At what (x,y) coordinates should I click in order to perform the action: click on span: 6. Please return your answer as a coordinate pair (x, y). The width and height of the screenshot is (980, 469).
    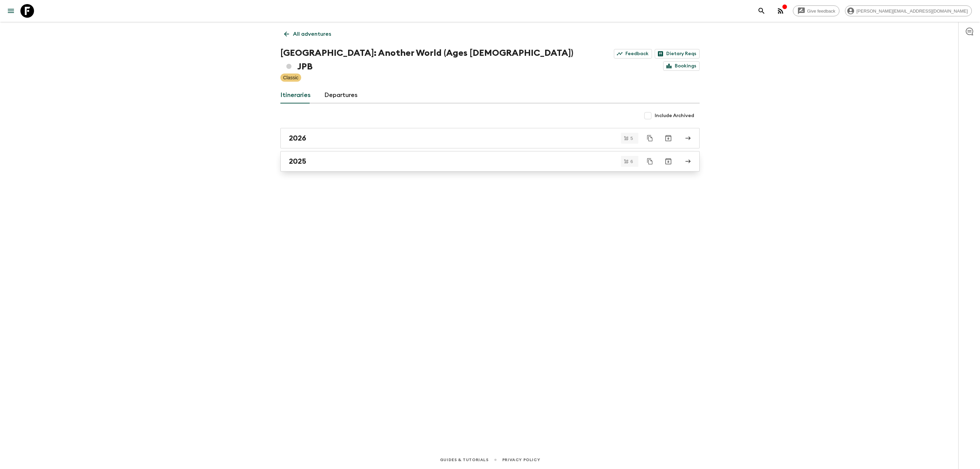
    Looking at the image, I should click on (632, 161).